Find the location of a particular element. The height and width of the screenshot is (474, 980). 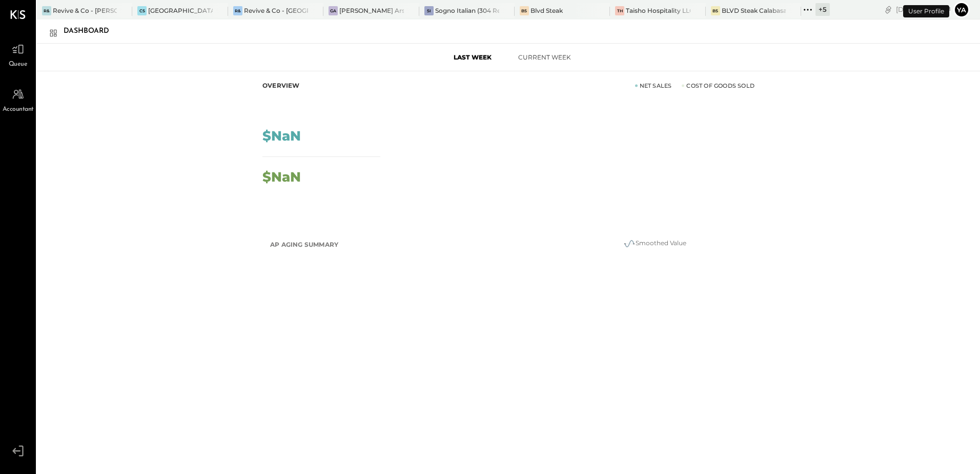

div: Smoothed Value is located at coordinates (654, 244).